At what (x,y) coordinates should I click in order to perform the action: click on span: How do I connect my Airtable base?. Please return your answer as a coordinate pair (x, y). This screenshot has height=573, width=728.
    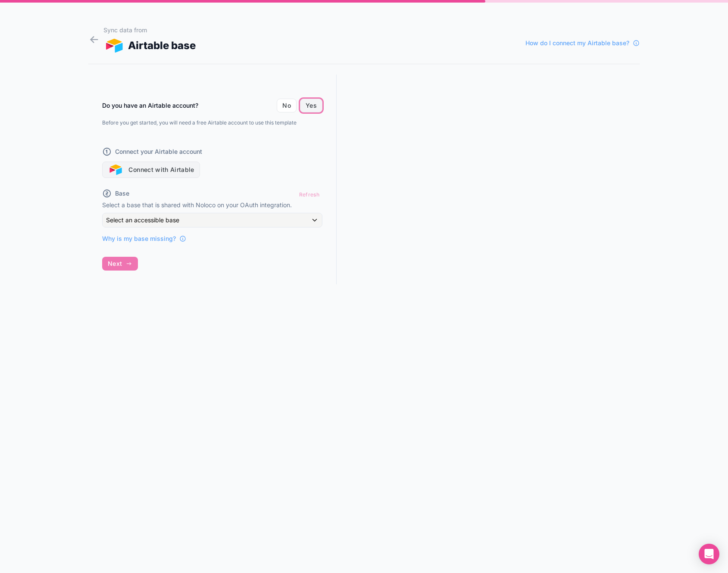
    Looking at the image, I should click on (577, 43).